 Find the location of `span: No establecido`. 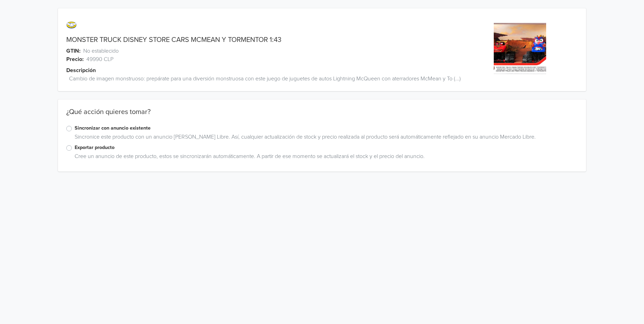

span: No establecido is located at coordinates (101, 51).